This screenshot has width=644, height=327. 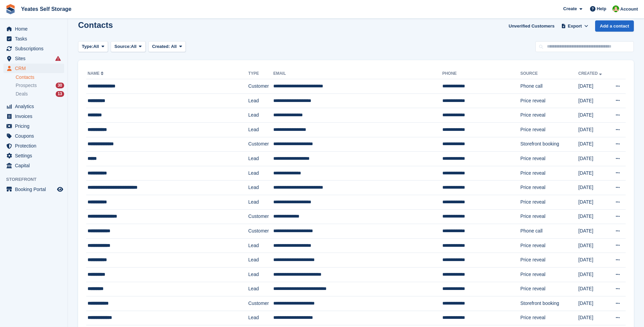 I want to click on th: Source, so click(x=549, y=74).